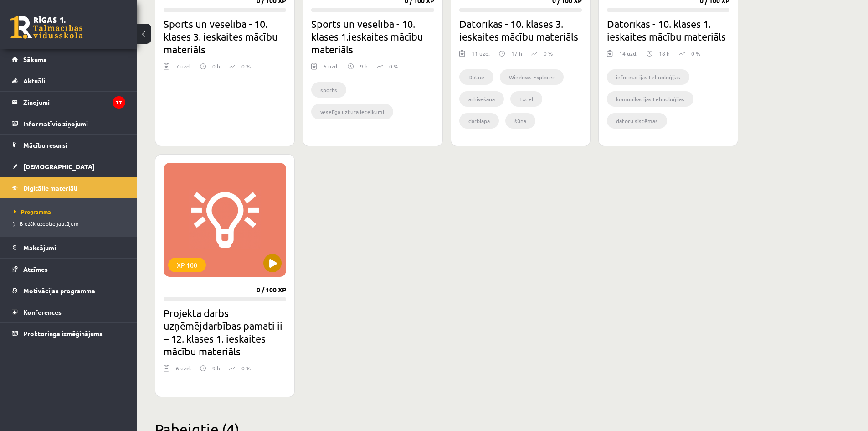 This screenshot has width=868, height=431. I want to click on legend: Informatīvie ziņojumi, so click(74, 124).